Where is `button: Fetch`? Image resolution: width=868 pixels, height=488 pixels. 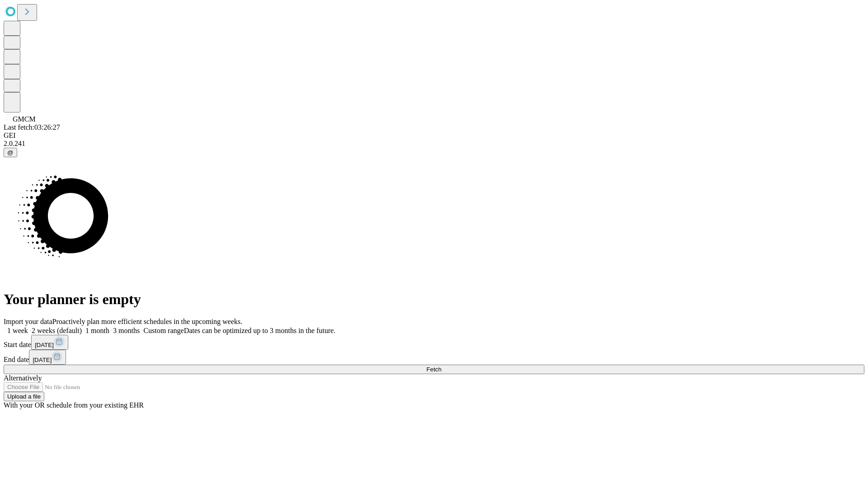 button: Fetch is located at coordinates (434, 370).